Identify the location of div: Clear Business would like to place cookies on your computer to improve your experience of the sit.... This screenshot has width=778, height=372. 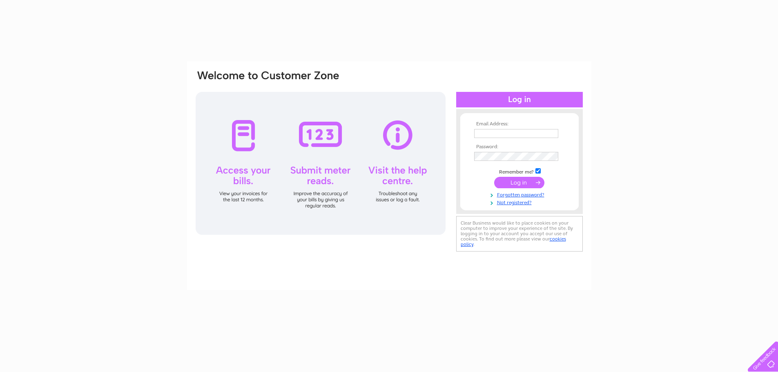
(520, 234).